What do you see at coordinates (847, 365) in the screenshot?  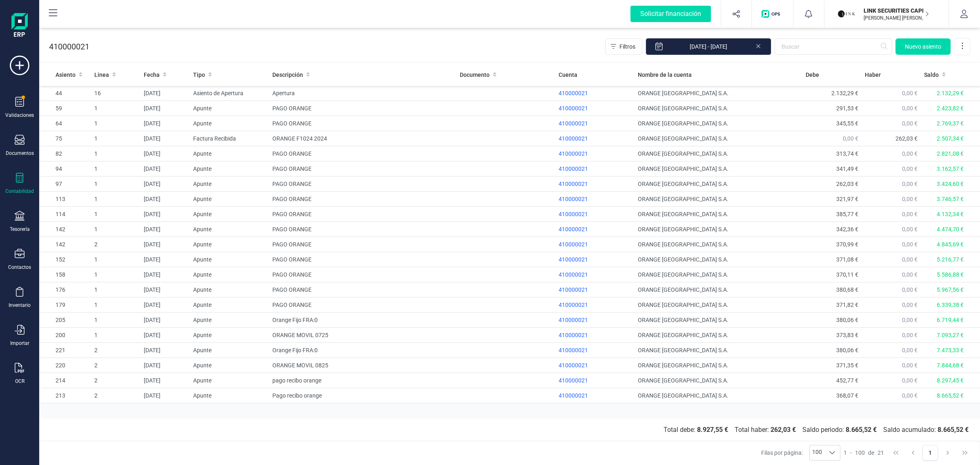 I see `span: 371,35 €` at bounding box center [847, 365].